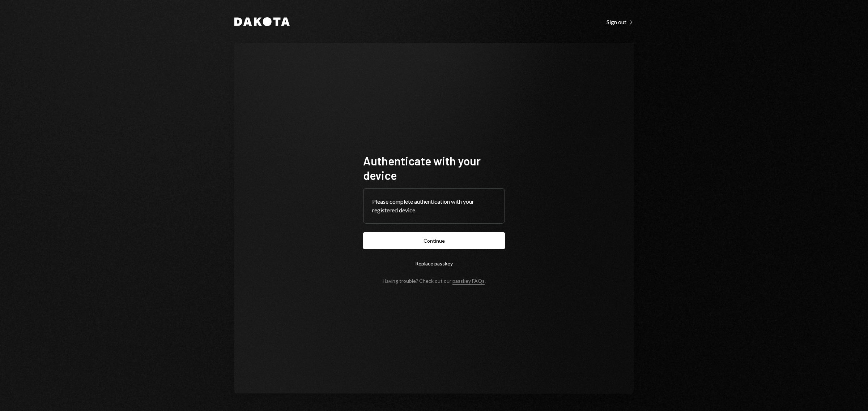 This screenshot has height=411, width=868. I want to click on a: passkey FAQs, so click(468, 281).